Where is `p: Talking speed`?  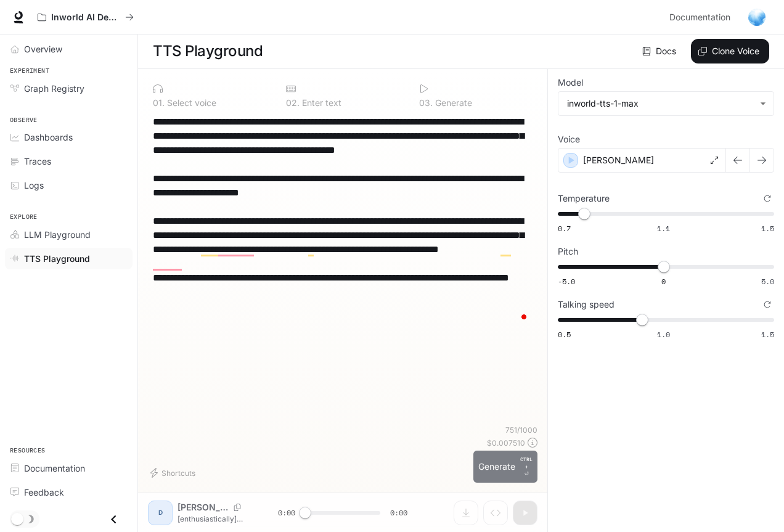 p: Talking speed is located at coordinates (586, 305).